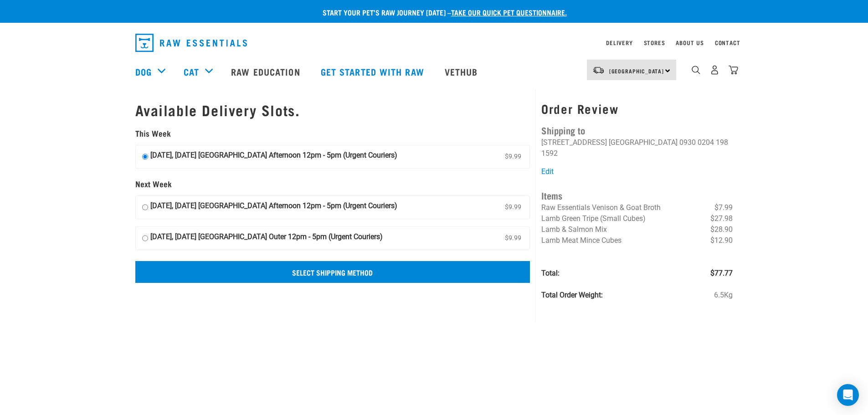 The height and width of the screenshot is (415, 868). What do you see at coordinates (462, 71) in the screenshot?
I see `a: Vethub` at bounding box center [462, 71].